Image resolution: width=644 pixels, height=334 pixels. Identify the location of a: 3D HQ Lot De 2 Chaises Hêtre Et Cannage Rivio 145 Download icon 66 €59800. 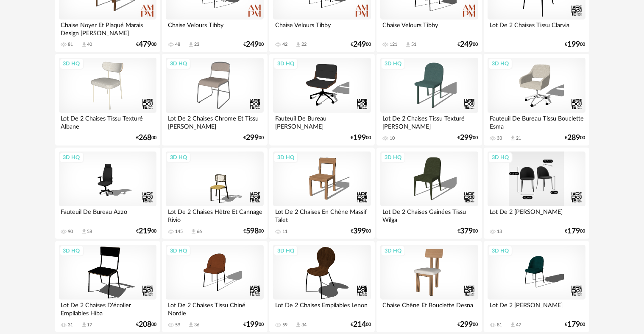
(214, 193).